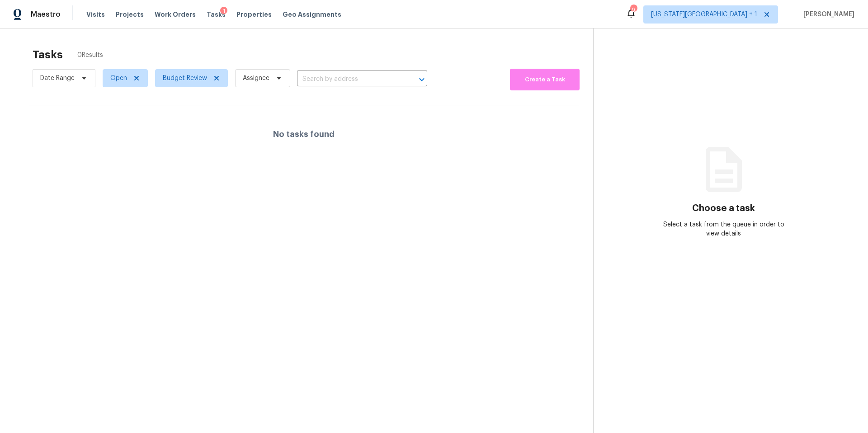 The image size is (868, 433). I want to click on h2: Tasks, so click(47, 54).